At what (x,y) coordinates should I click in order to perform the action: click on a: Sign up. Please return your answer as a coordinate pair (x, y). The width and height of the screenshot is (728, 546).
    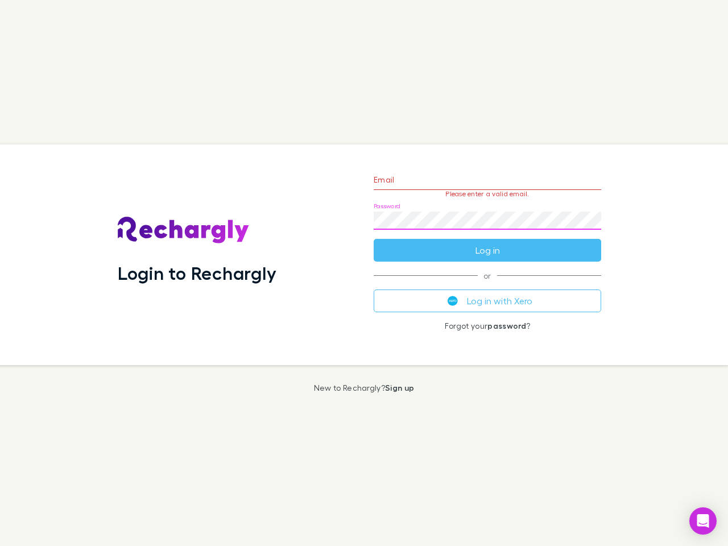
    Looking at the image, I should click on (399, 387).